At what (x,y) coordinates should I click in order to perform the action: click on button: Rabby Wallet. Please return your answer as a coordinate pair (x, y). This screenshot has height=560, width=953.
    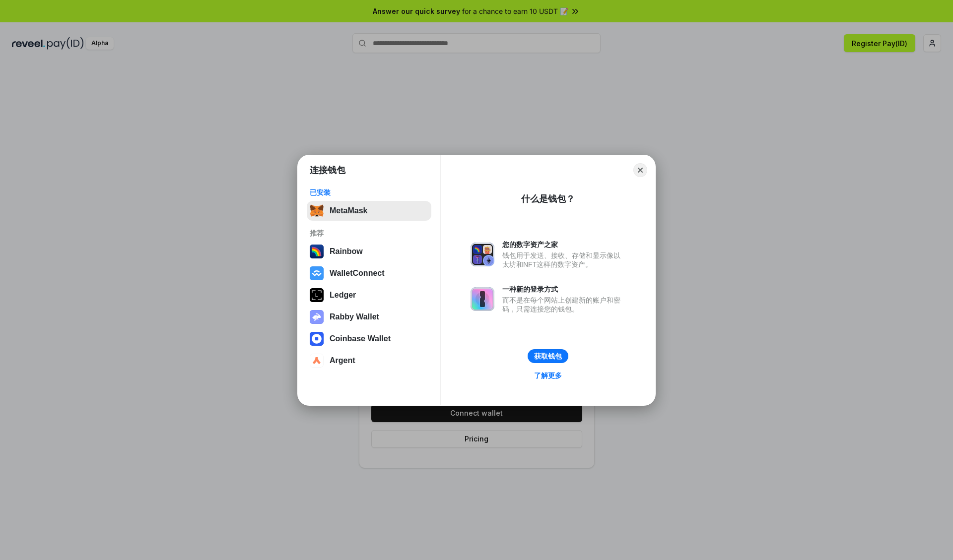
    Looking at the image, I should click on (369, 317).